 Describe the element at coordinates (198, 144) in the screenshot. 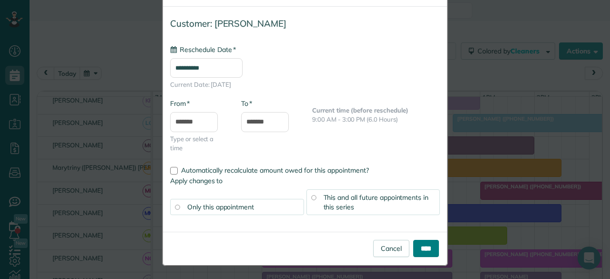

I see `span: Type or select a time` at that location.